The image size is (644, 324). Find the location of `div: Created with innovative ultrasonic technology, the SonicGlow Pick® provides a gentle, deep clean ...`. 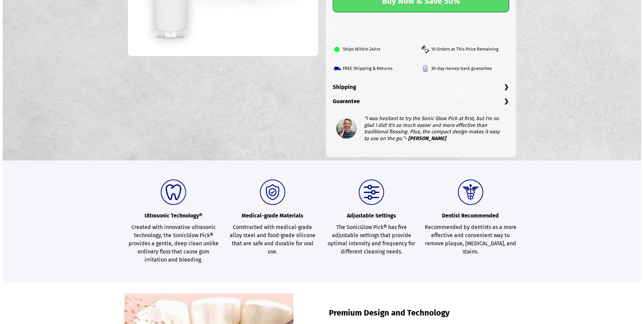

div: Created with innovative ultrasonic technology, the SonicGlow Pick® provides a gentle, deep clean ... is located at coordinates (173, 221).